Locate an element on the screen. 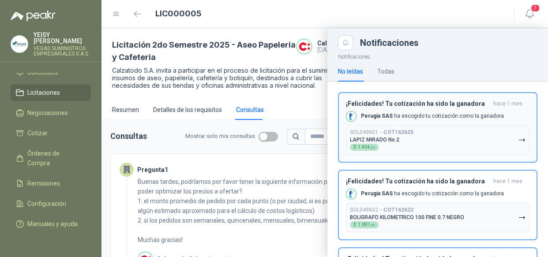 This screenshot has height=257, width=548. span: Manuales y ayuda is located at coordinates (52, 224).